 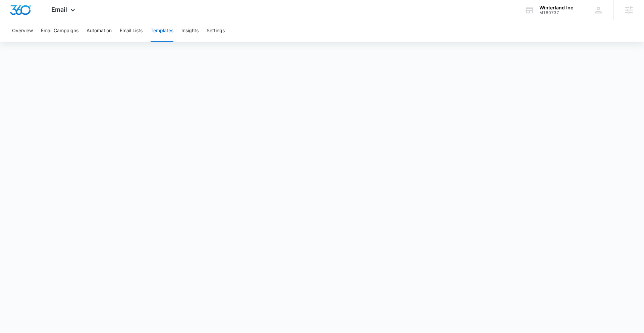 I want to click on span: Email, so click(x=59, y=10).